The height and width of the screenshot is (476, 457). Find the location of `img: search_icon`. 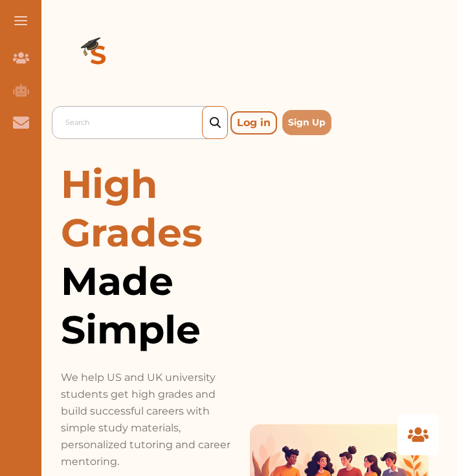

img: search_icon is located at coordinates (215, 123).